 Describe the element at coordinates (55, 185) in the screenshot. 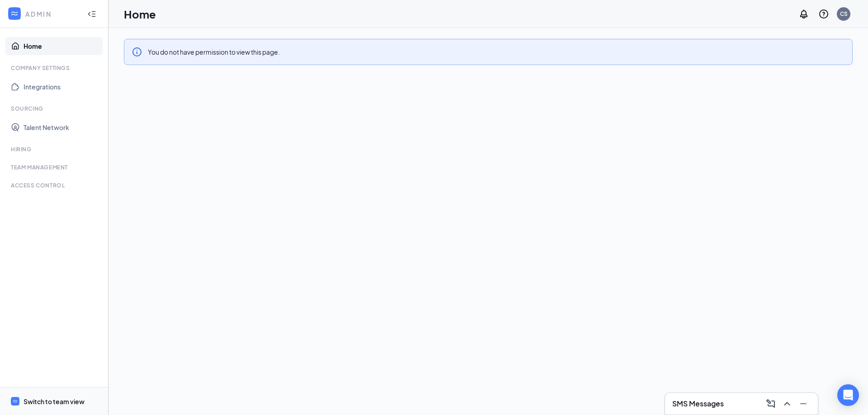

I see `div: Access control` at that location.